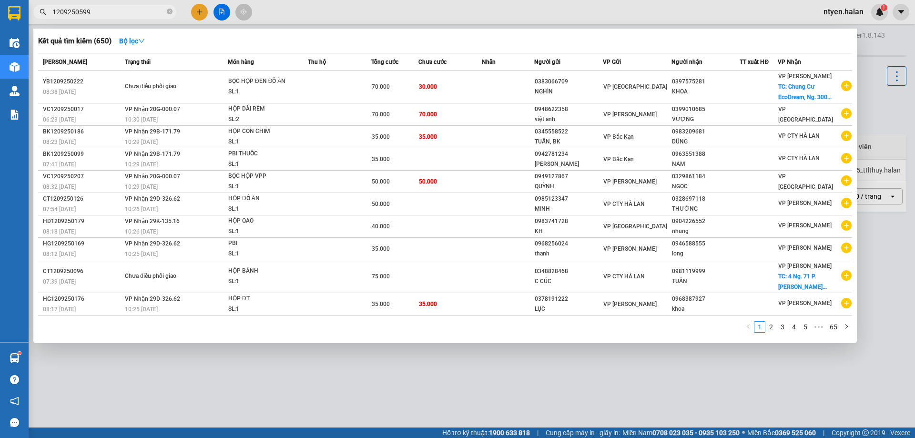 The width and height of the screenshot is (915, 438). I want to click on span: left, so click(748, 326).